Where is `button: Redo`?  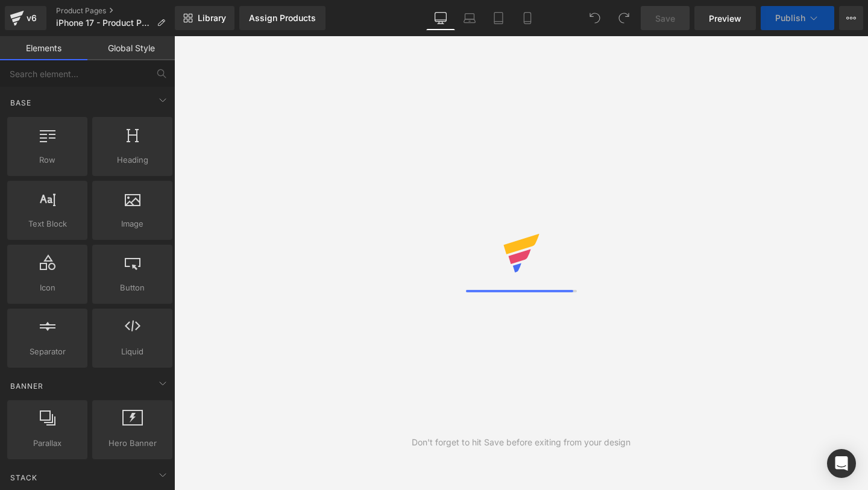 button: Redo is located at coordinates (624, 18).